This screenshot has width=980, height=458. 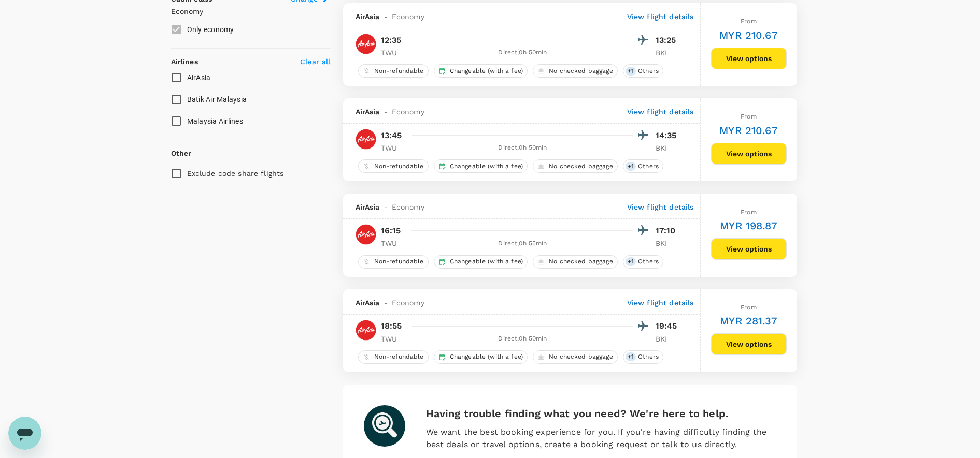 I want to click on p: Clear all, so click(x=315, y=62).